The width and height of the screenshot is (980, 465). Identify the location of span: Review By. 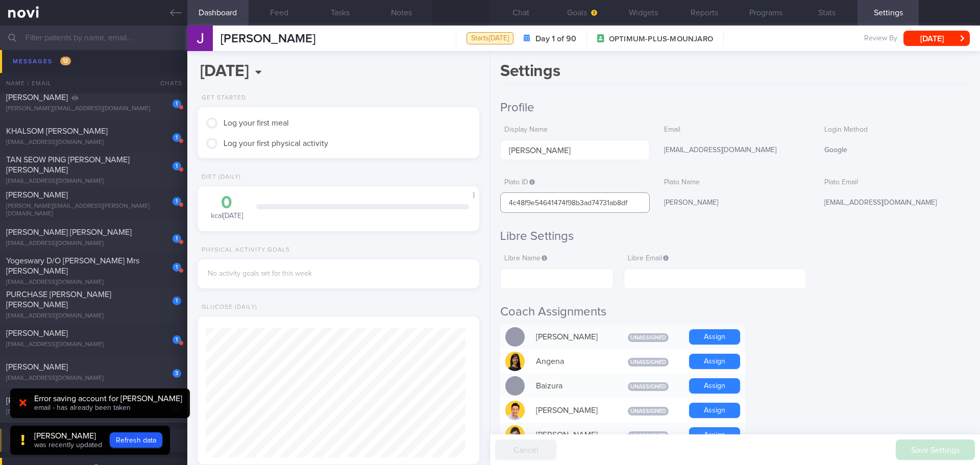
(880, 39).